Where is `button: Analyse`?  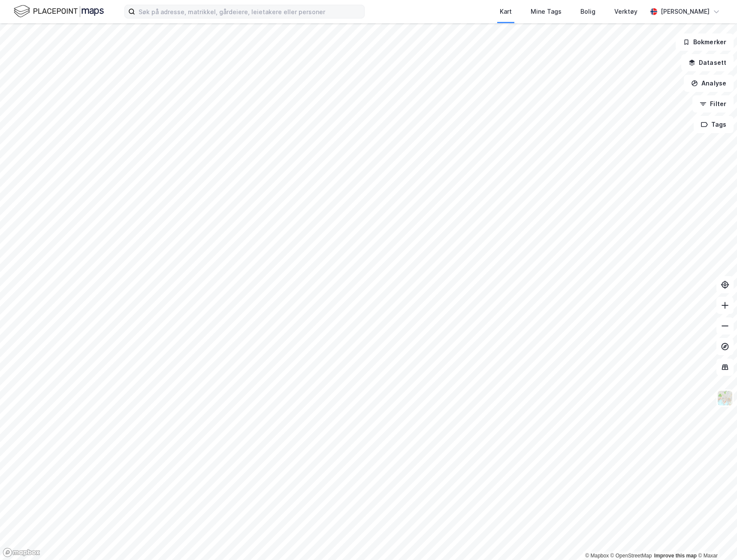 button: Analyse is located at coordinates (709, 83).